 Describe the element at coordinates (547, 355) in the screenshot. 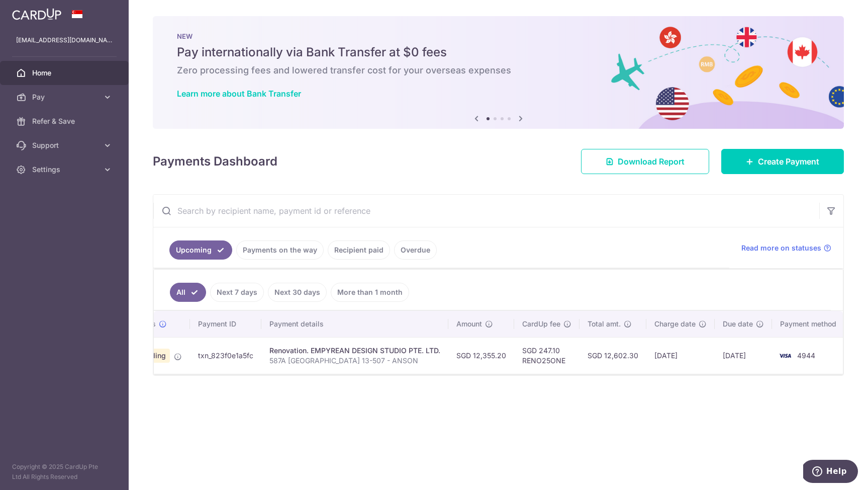

I see `td: SGD 247.10 RENO25ONE` at that location.